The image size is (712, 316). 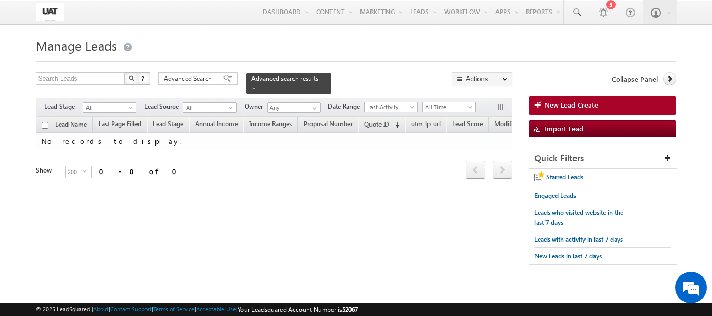 What do you see at coordinates (467, 125) in the screenshot?
I see `a: Lead Score` at bounding box center [467, 125].